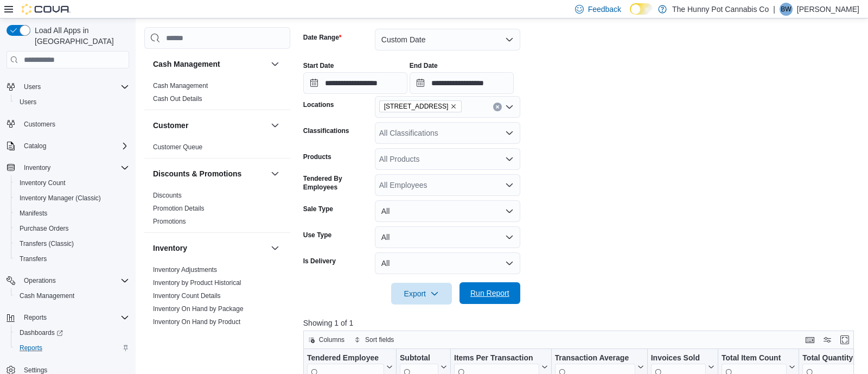 The image size is (868, 374). What do you see at coordinates (72, 198) in the screenshot?
I see `button: Inventory Manager (Classic)` at bounding box center [72, 198].